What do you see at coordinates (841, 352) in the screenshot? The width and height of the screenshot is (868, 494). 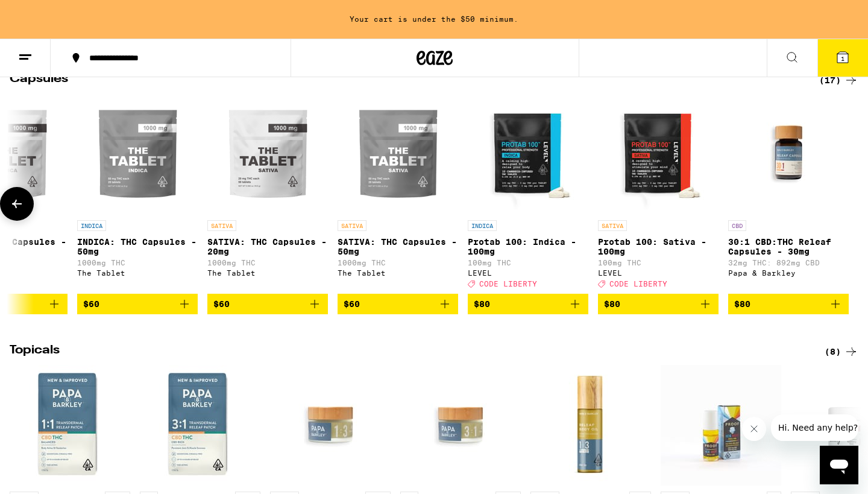 I see `a: (8)` at bounding box center [841, 352].